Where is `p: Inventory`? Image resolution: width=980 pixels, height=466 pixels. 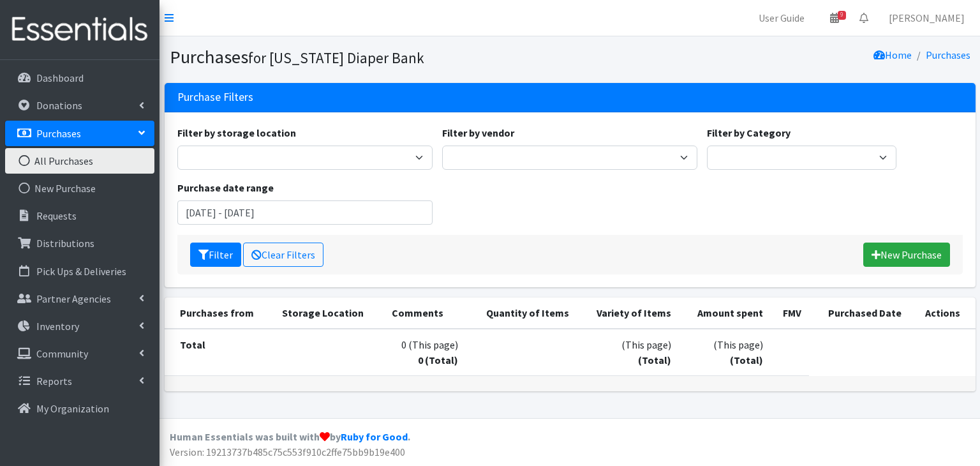 p: Inventory is located at coordinates (57, 326).